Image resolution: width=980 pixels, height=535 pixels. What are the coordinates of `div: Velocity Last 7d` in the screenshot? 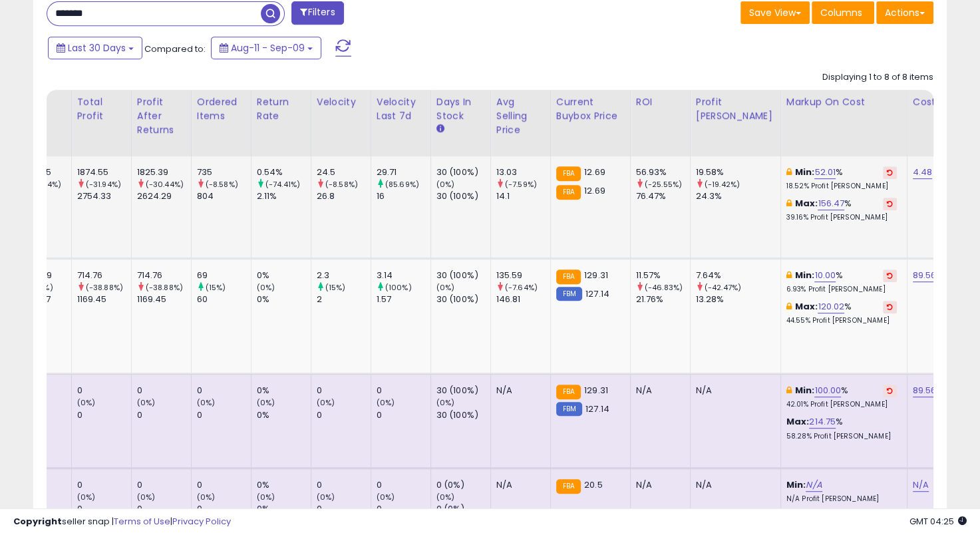 It's located at (400, 109).